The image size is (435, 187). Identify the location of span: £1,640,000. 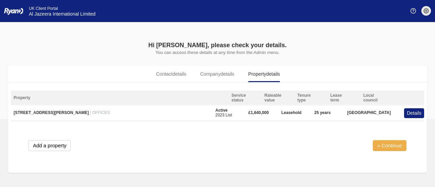
(258, 113).